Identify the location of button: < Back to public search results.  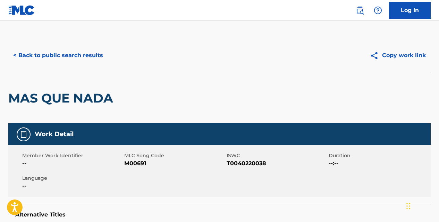
(58, 55).